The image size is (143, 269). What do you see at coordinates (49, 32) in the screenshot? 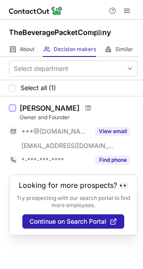
I see `h1: TheBeveragePacketCompany` at bounding box center [49, 32].